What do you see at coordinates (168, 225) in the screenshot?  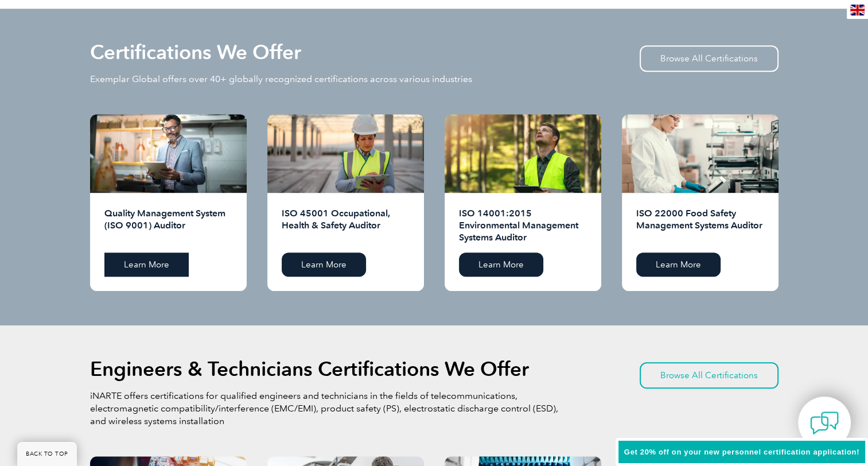 I see `h2: Quality Management System (ISO 9001) Auditor` at bounding box center [168, 225].